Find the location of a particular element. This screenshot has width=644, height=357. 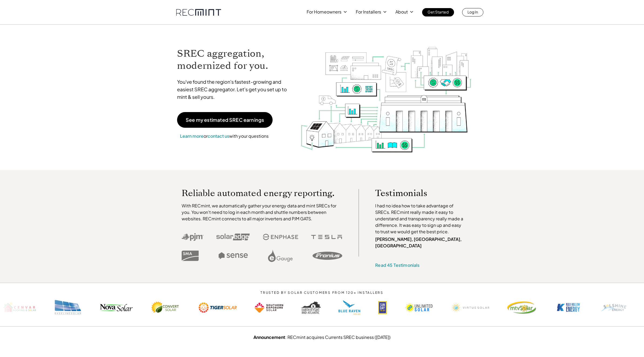

a: Log In is located at coordinates (473, 12).